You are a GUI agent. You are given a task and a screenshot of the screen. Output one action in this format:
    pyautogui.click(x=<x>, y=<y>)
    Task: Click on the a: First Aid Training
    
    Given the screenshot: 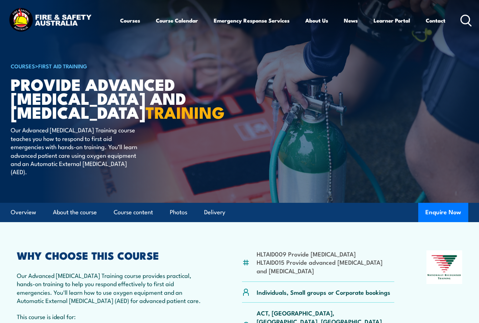 What is the action you would take?
    pyautogui.click(x=63, y=66)
    